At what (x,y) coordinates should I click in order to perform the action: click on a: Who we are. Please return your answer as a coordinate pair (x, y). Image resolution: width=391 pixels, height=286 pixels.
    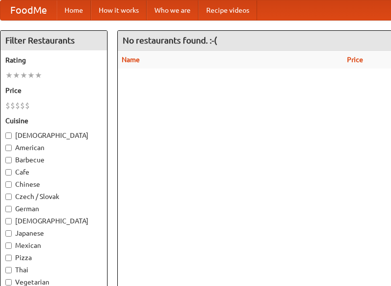
    Looking at the image, I should click on (173, 10).